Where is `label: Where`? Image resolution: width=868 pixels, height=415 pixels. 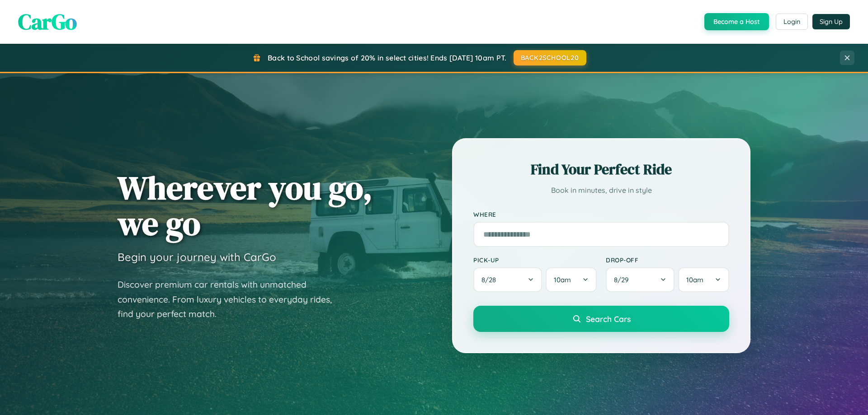
label: Where is located at coordinates (602, 214).